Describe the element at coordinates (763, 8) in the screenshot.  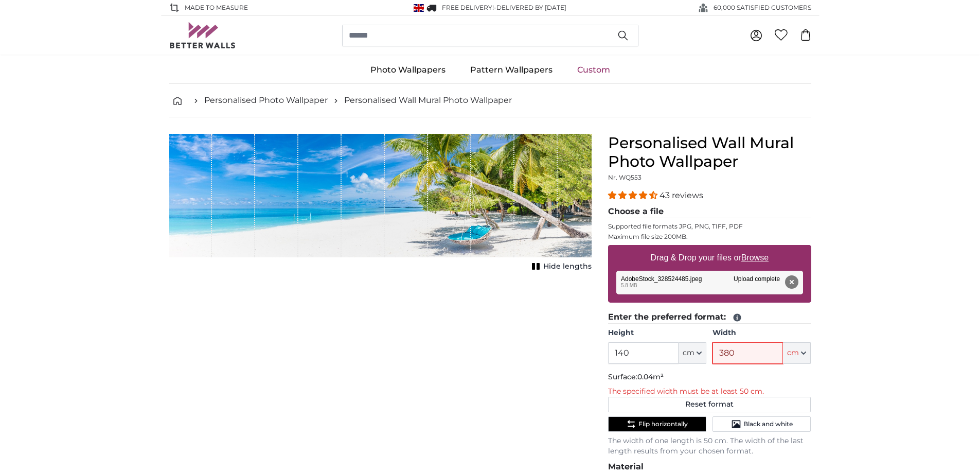
I see `span: 60,000 SATISFIED CUSTOMERS` at that location.